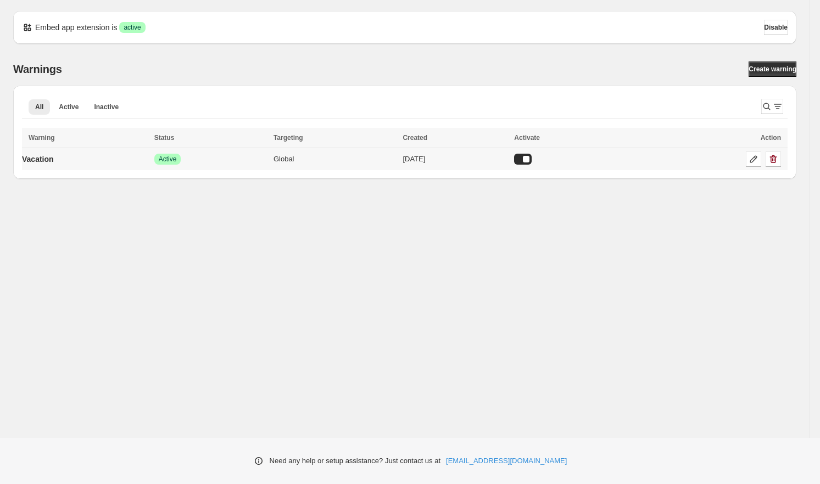 The width and height of the screenshot is (820, 484). Describe the element at coordinates (772, 107) in the screenshot. I see `button: Search and filter results` at that location.